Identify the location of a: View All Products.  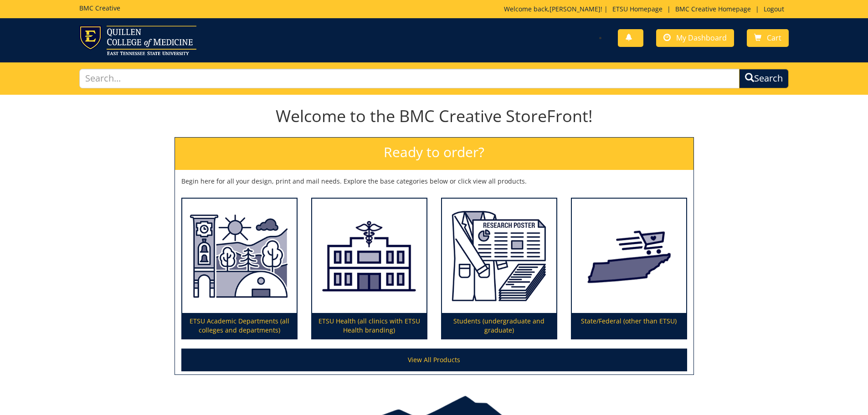
(434, 360).